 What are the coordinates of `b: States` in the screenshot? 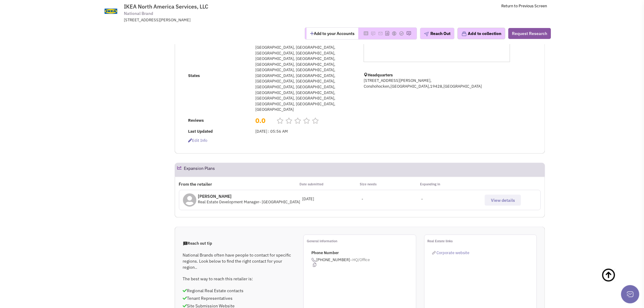 It's located at (194, 75).